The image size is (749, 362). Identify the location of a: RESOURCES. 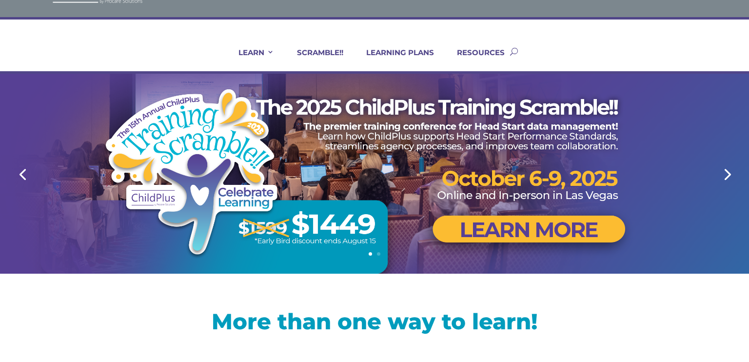
(474, 59).